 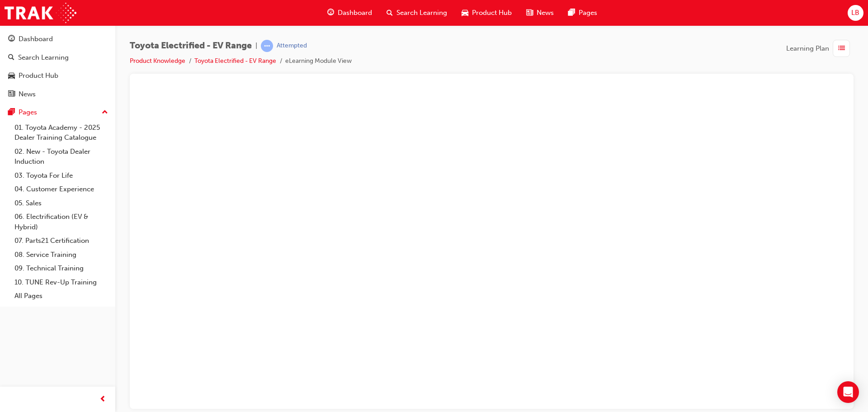 I want to click on button: LB, so click(x=856, y=13).